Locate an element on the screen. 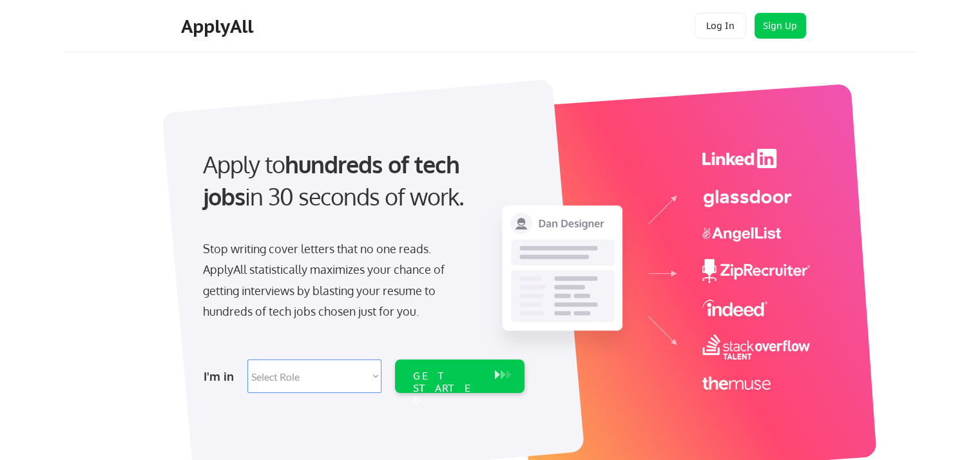  div: ApplyAll is located at coordinates (219, 26).